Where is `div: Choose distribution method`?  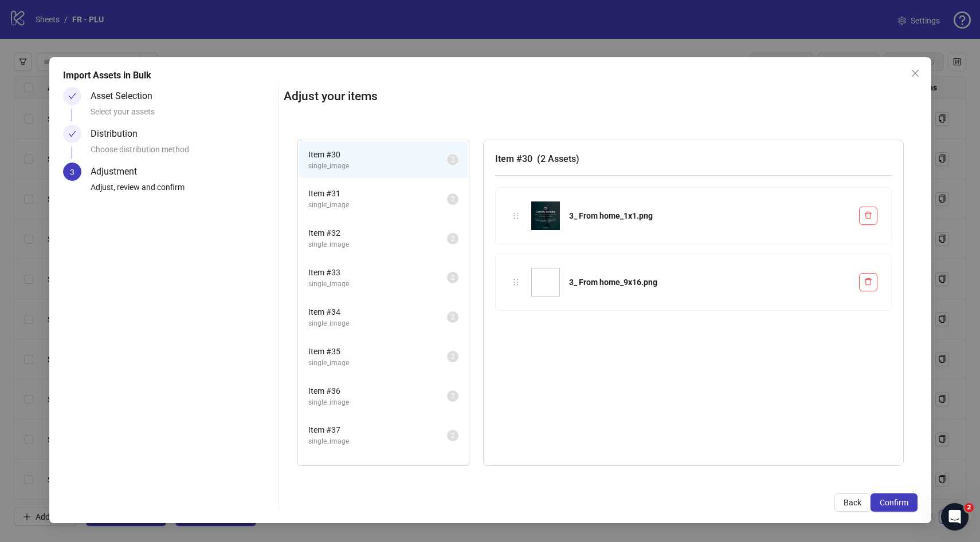 div: Choose distribution method is located at coordinates (182, 153).